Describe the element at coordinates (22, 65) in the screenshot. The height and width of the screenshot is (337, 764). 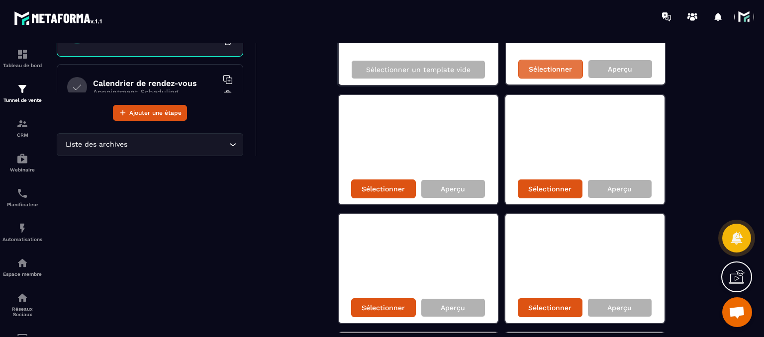
I see `p: Tableau de bord` at that location.